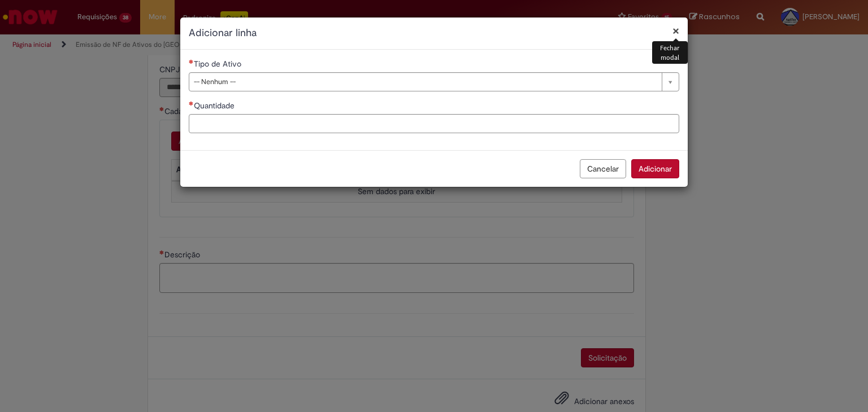  What do you see at coordinates (434, 33) in the screenshot?
I see `h2: Adicionar linha` at bounding box center [434, 33].